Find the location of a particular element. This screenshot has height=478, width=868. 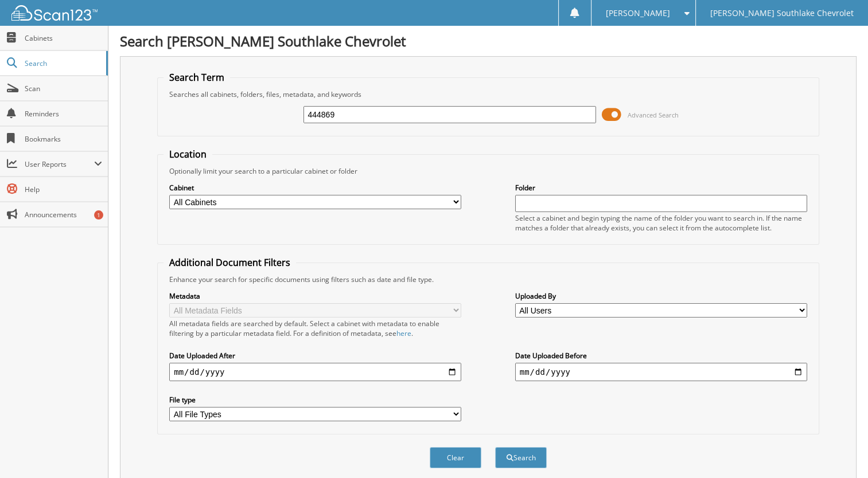

label: Folder is located at coordinates (661, 188).